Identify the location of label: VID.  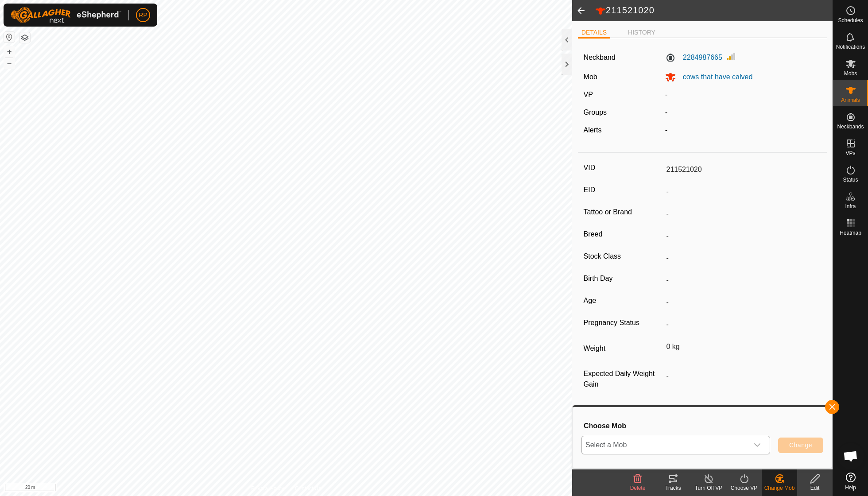
(623, 168).